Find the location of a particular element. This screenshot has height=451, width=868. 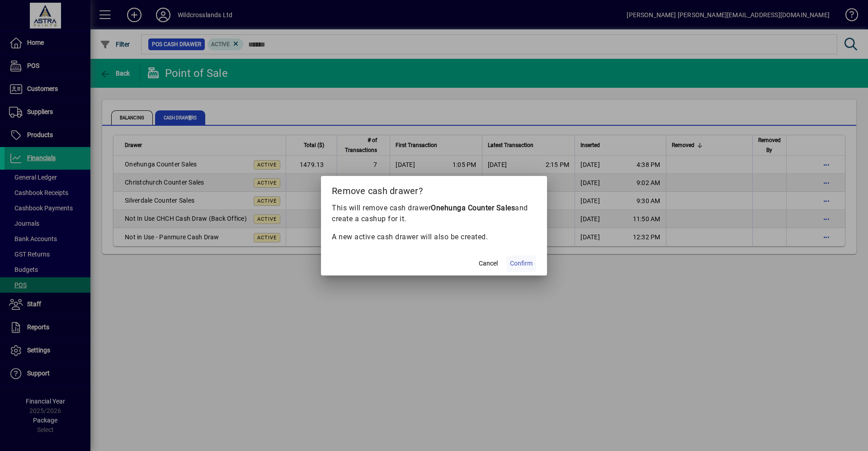

p: A new active cash drawer will also be created. is located at coordinates (434, 237).